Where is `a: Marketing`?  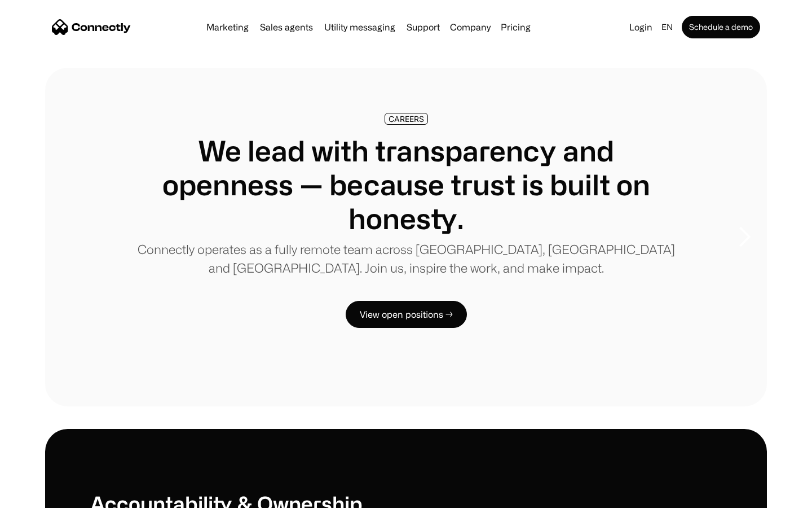 a: Marketing is located at coordinates (228, 27).